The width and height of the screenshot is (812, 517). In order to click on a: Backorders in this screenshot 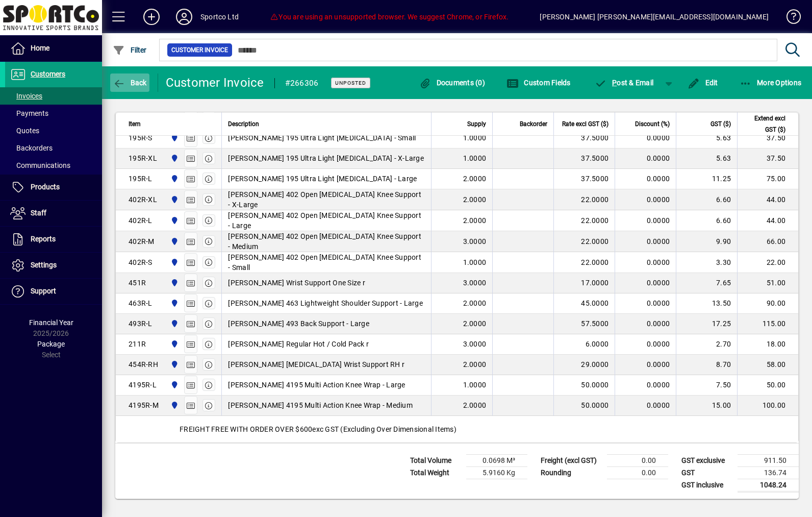, I will do `click(54, 148)`.